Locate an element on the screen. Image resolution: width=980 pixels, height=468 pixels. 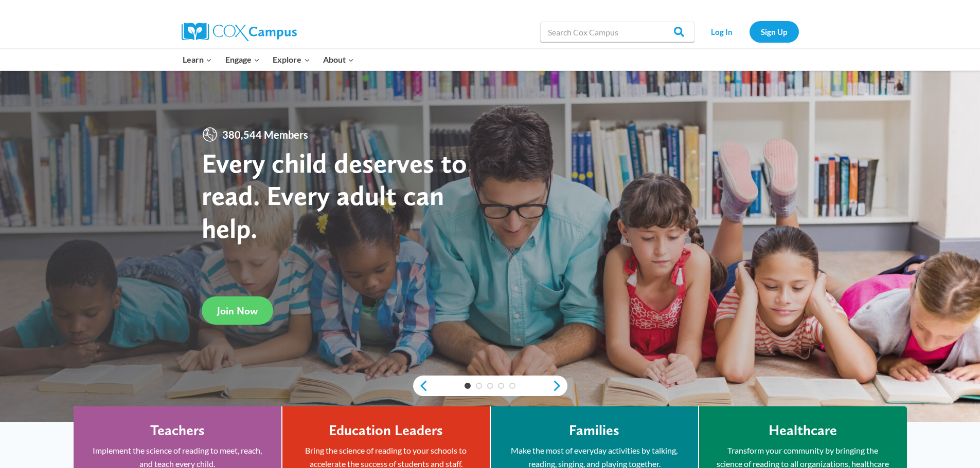
span: About is located at coordinates (339, 59).